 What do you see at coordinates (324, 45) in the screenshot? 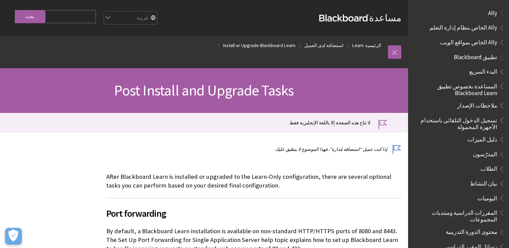
I see `a: استضافة لدى العميل` at bounding box center [324, 45].